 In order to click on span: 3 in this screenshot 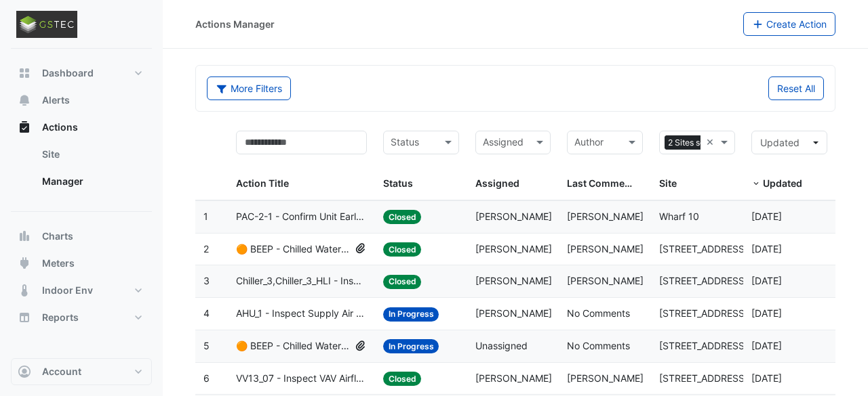, I will do `click(206, 280)`.